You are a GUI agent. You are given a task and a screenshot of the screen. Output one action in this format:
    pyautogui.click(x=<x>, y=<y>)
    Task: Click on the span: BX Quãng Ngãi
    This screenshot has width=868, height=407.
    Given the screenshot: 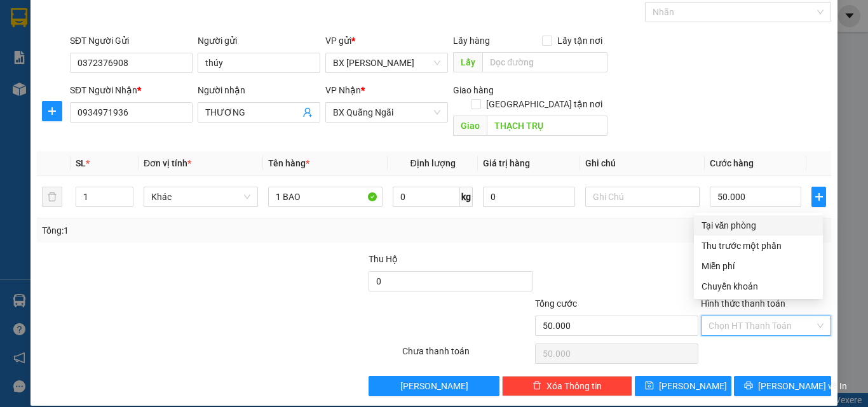 What is the action you would take?
    pyautogui.click(x=387, y=113)
    